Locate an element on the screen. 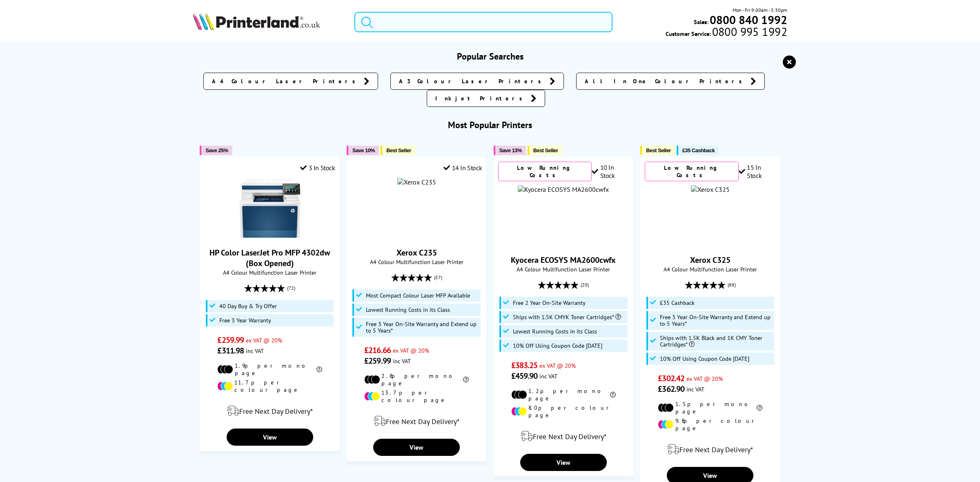 The height and width of the screenshot is (482, 980). span: Free 2 Year On-Site Warranty is located at coordinates (549, 303).